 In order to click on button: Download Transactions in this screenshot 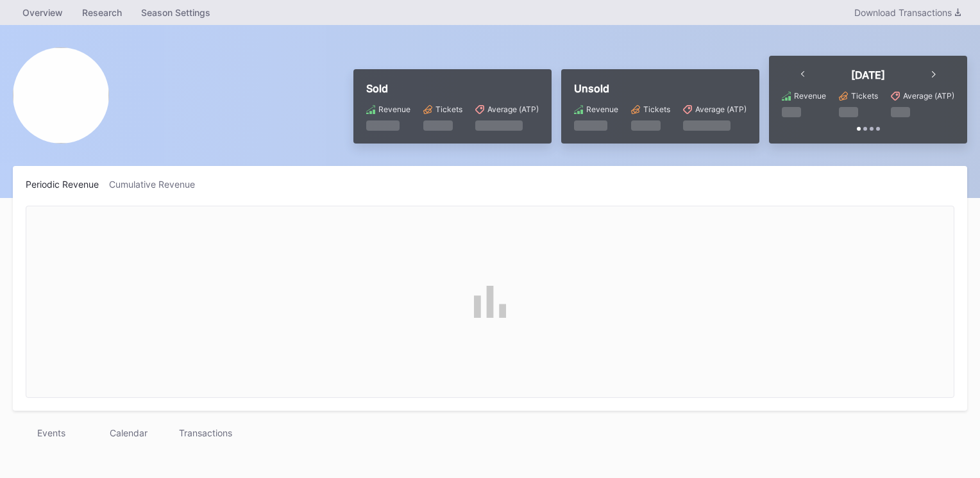, I will do `click(907, 12)`.